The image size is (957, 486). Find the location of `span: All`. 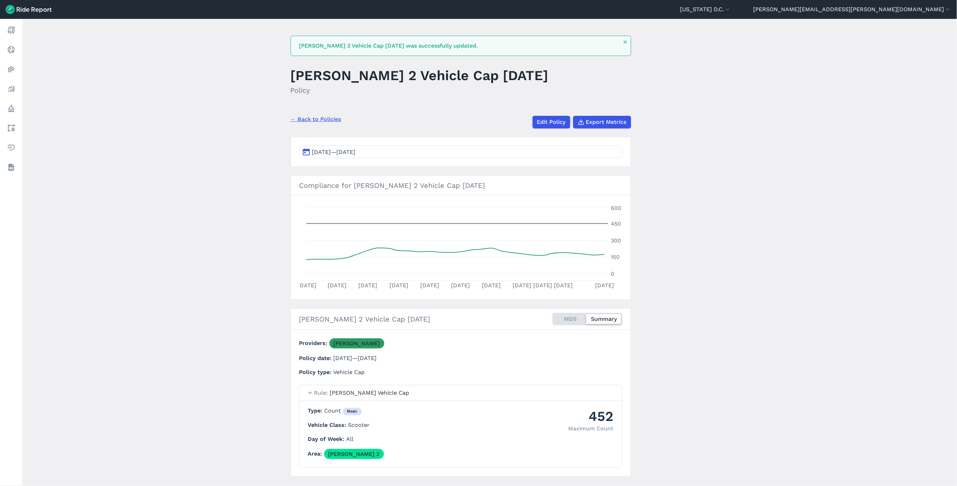

span: All is located at coordinates (350, 439).